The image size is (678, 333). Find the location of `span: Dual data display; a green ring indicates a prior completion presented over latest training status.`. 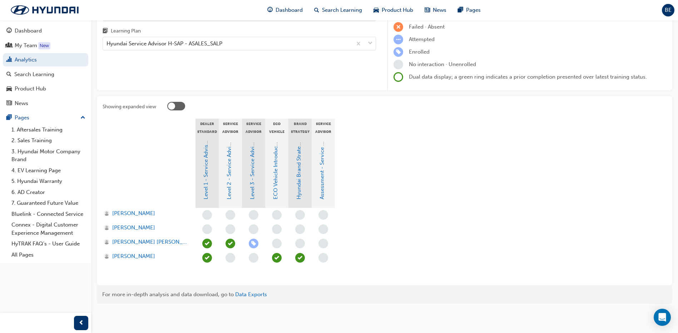

span: Dual data display; a green ring indicates a prior completion presented over latest training status. is located at coordinates (528, 77).